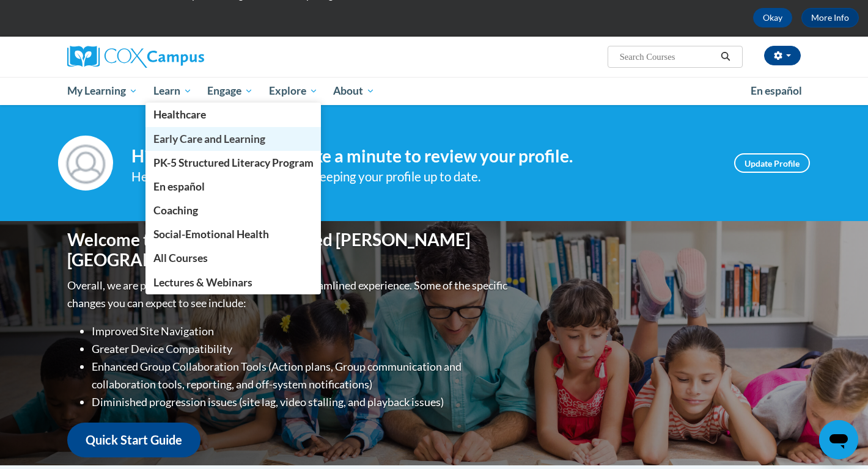  Describe the element at coordinates (667, 57) in the screenshot. I see `input: Search Courses` at that location.